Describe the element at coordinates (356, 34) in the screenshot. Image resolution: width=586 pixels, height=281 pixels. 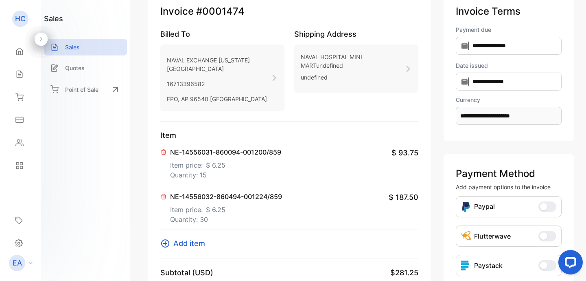
I see `p: Shipping Address` at that location.